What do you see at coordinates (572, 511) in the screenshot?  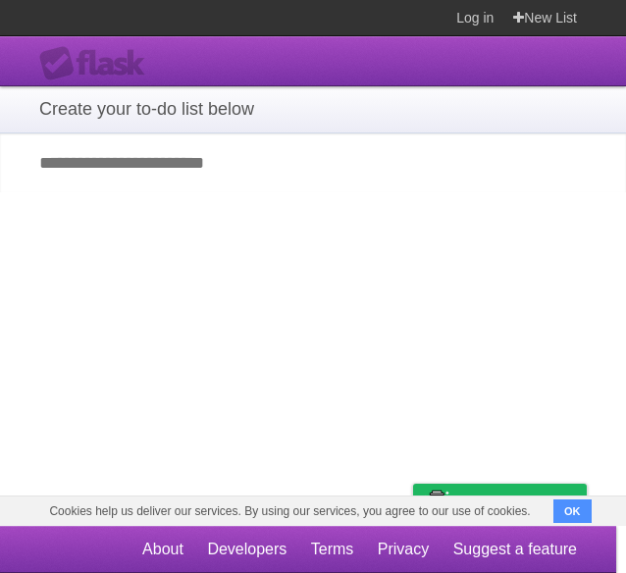 I see `button: OK` at bounding box center [572, 511].